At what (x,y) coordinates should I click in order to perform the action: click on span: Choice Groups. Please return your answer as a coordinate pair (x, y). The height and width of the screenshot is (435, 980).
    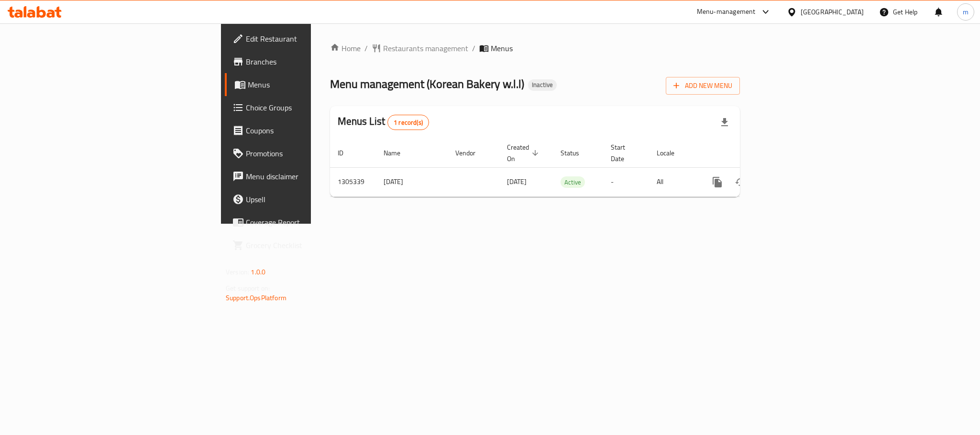
    Looking at the image, I should click on (312, 107).